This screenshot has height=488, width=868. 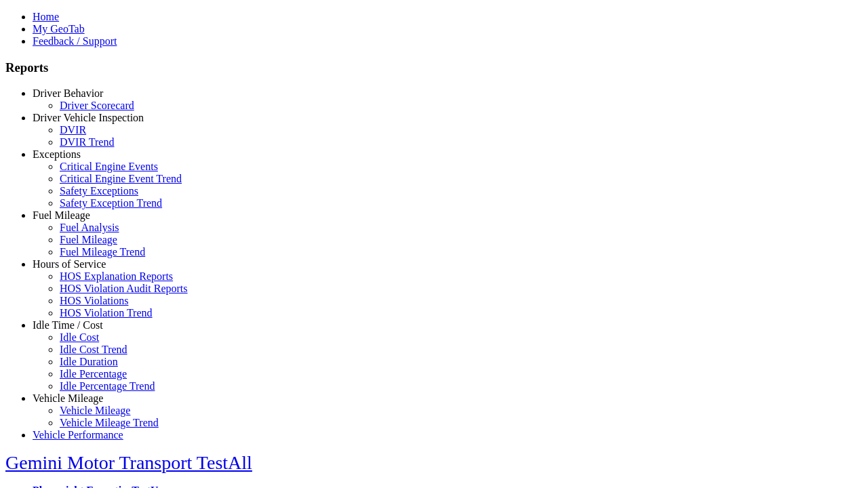 What do you see at coordinates (94, 349) in the screenshot?
I see `a: Idle Cost Trend` at bounding box center [94, 349].